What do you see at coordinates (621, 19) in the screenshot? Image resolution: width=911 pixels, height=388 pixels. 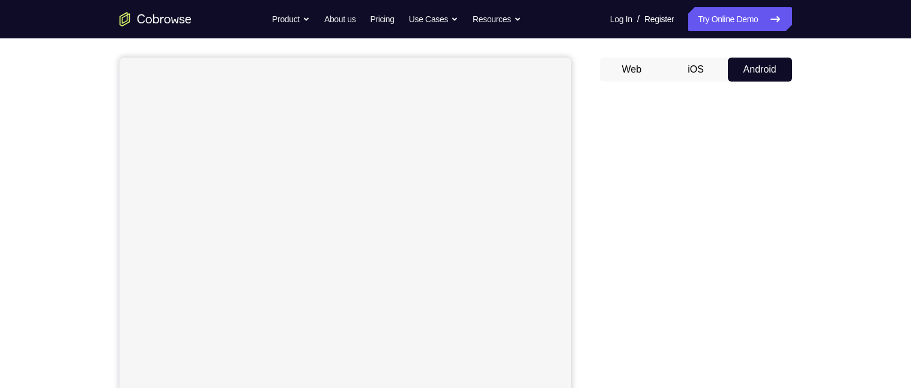 I see `a: Log In` at bounding box center [621, 19].